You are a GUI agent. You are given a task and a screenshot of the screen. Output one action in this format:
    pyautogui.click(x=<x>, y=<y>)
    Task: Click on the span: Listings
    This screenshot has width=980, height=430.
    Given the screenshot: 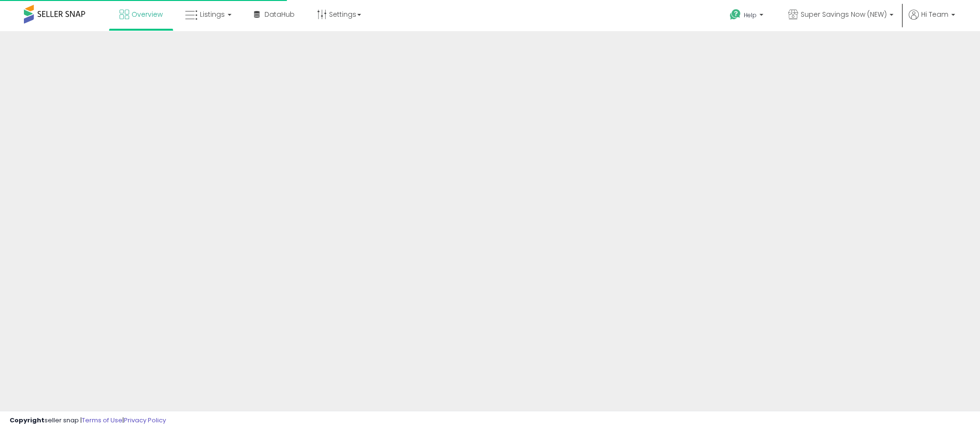 What is the action you would take?
    pyautogui.click(x=212, y=14)
    